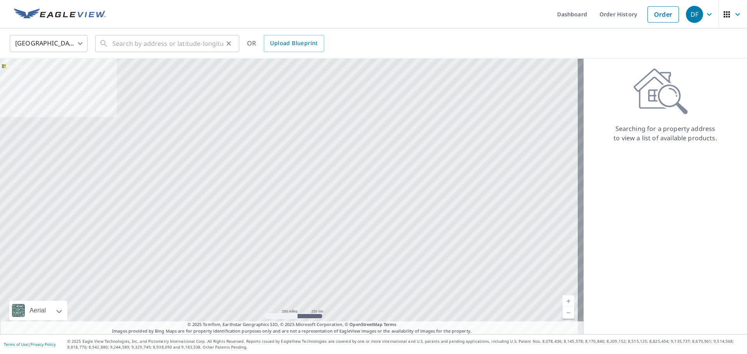 This screenshot has width=747, height=354. Describe the element at coordinates (38, 311) in the screenshot. I see `div: Aerial` at that location.